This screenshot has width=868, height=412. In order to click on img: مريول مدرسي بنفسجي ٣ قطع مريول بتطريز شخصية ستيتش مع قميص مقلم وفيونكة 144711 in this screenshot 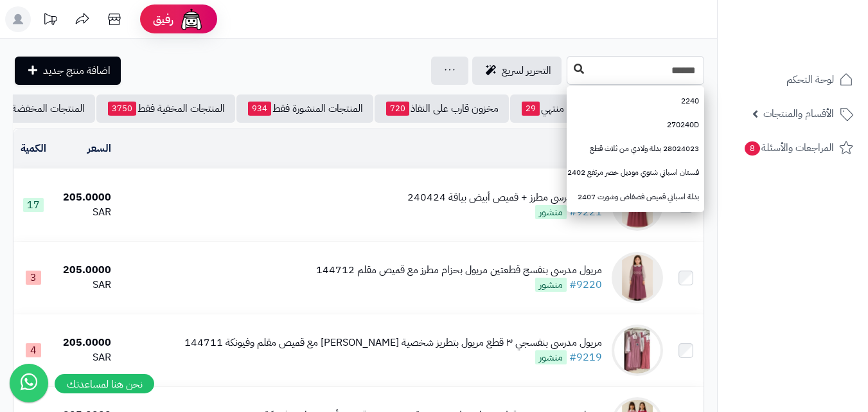, I will do `click(637, 350)`.